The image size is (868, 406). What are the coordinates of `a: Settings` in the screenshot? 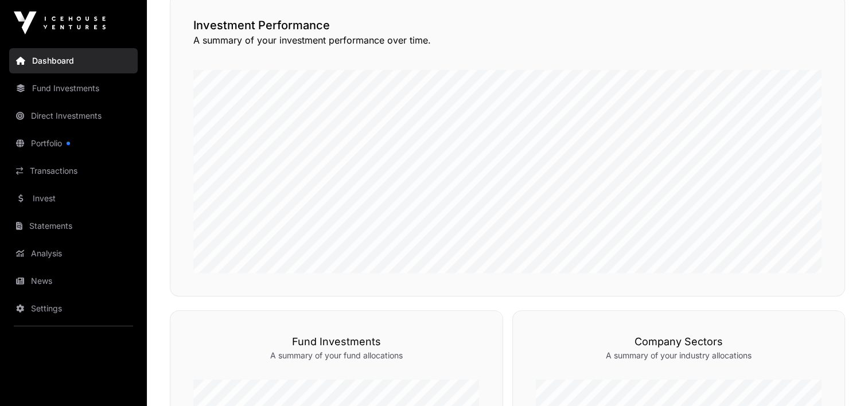 It's located at (73, 309).